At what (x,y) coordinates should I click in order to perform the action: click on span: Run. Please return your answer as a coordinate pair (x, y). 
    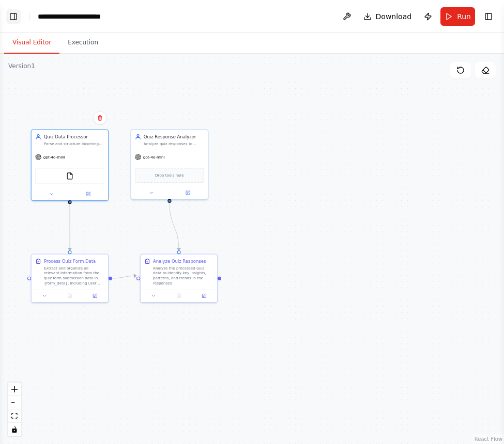
    Looking at the image, I should click on (463, 17).